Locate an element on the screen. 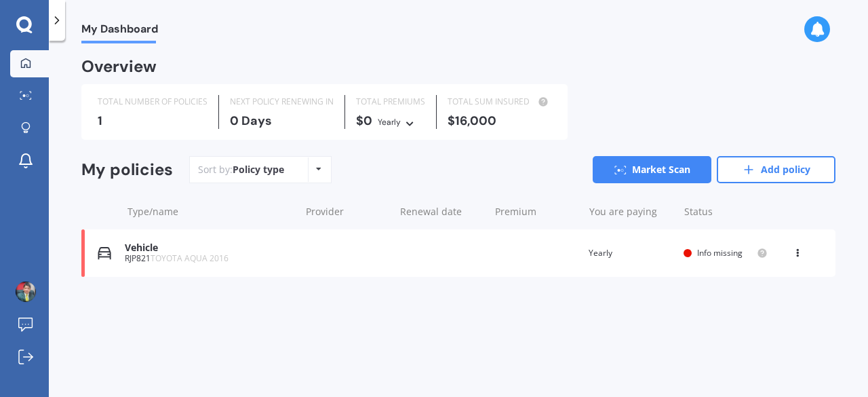 Image resolution: width=868 pixels, height=397 pixels. div: Status is located at coordinates (726, 212).